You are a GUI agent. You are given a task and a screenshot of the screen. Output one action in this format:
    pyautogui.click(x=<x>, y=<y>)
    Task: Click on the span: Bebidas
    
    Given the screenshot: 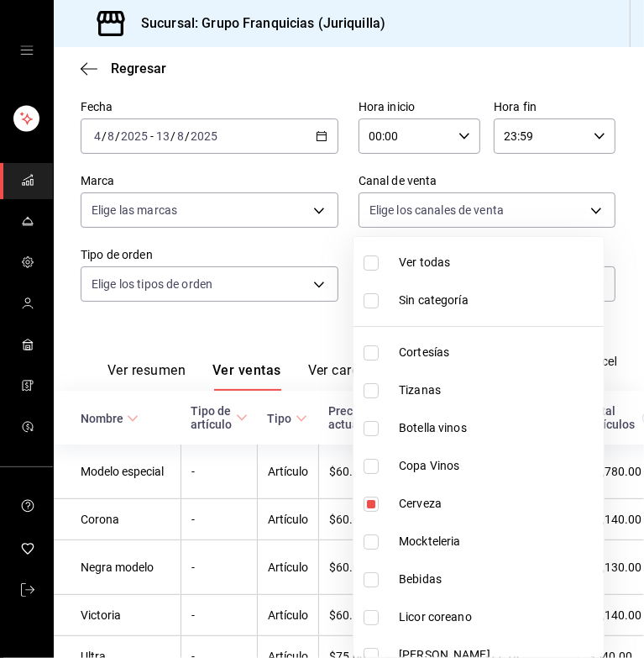 What is the action you would take?
    pyautogui.click(x=498, y=579)
    